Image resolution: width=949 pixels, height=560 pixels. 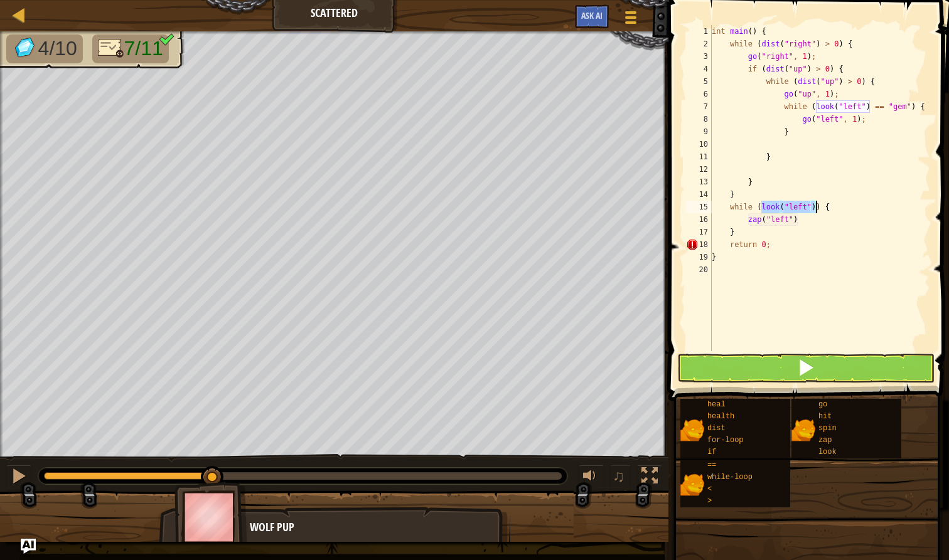 What do you see at coordinates (699, 132) in the screenshot?
I see `div: 9` at bounding box center [699, 132].